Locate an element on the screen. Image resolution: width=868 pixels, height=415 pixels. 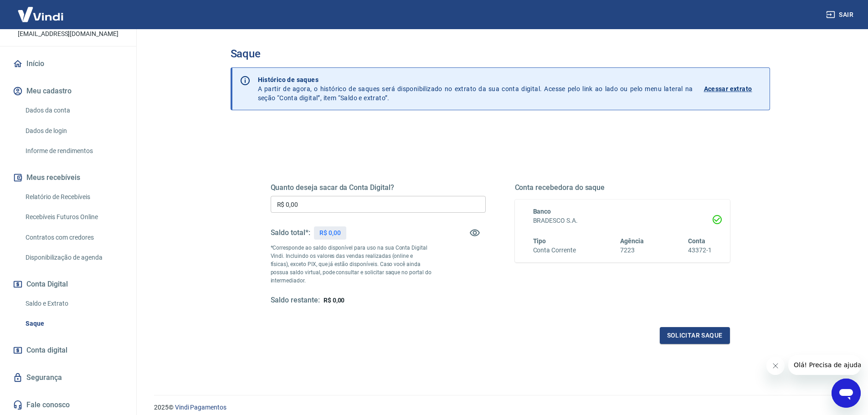
p: Histórico de saques is located at coordinates (475, 80).